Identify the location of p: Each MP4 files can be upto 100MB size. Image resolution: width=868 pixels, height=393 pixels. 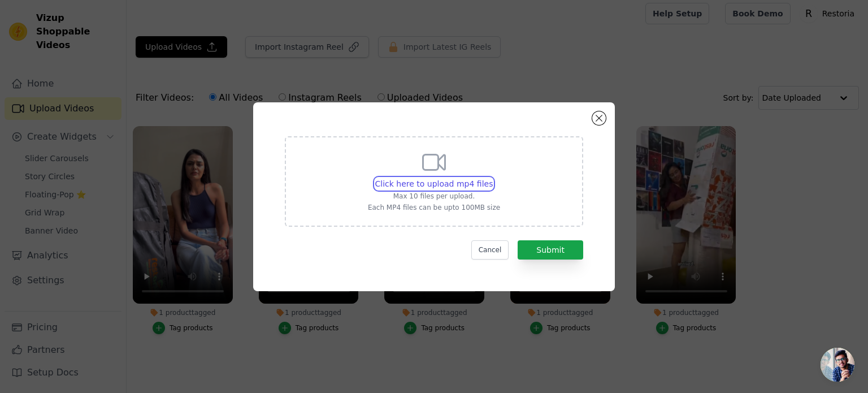
(434, 208).